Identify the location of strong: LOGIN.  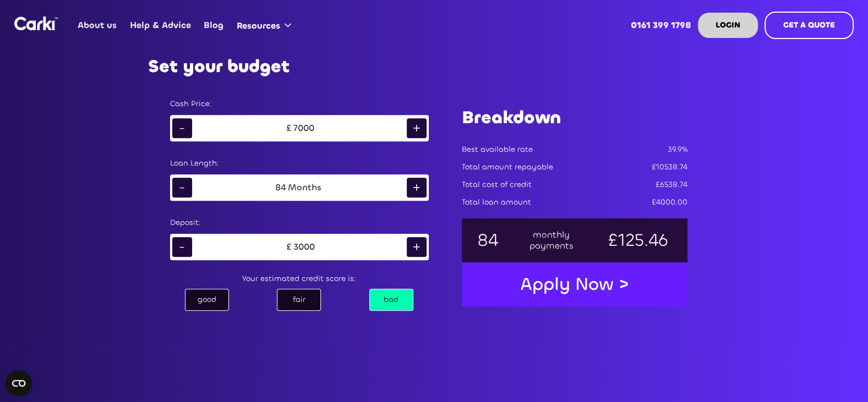
(727, 25).